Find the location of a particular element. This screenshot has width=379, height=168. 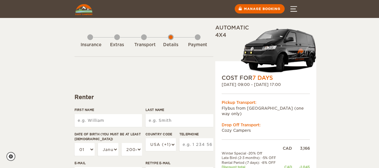

div: Pickup Transport: is located at coordinates (266, 102).